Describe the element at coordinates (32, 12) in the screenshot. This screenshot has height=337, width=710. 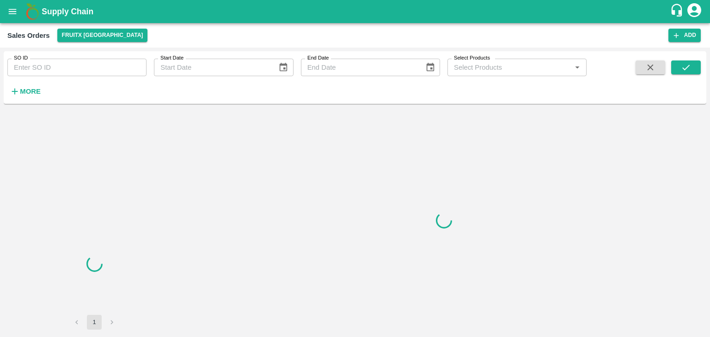
I see `img: logo` at that location.